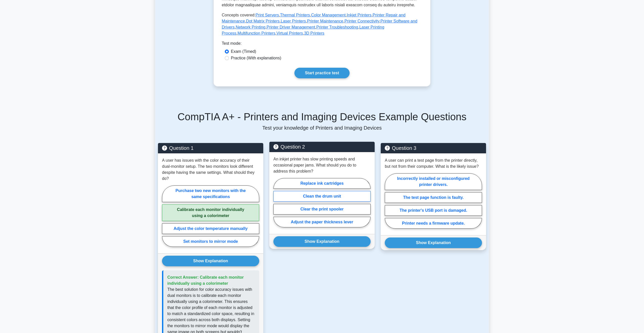 This screenshot has width=644, height=333. I want to click on h5: Question 3, so click(434, 148).